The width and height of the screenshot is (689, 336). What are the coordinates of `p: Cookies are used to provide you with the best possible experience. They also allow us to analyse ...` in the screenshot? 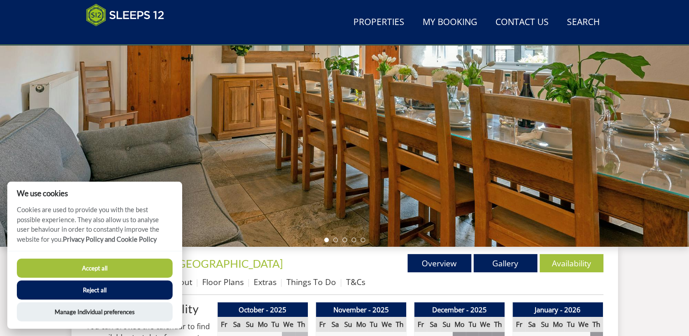 It's located at (95, 228).